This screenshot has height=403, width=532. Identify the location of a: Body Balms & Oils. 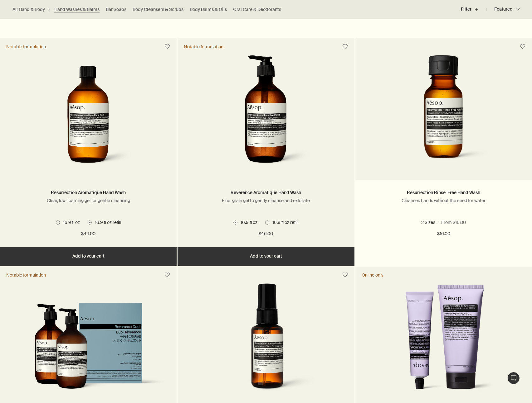
(208, 10).